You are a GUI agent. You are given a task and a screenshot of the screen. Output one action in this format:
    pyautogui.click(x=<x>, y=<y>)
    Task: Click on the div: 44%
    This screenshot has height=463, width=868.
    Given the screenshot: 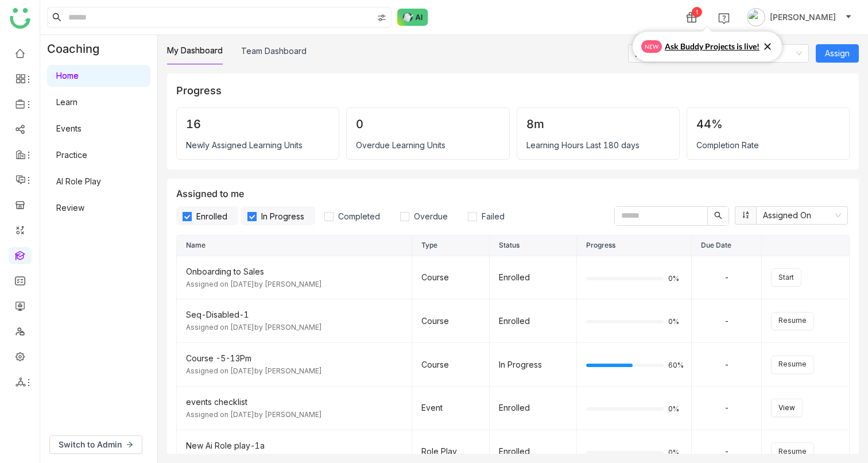 What is the action you would take?
    pyautogui.click(x=768, y=124)
    